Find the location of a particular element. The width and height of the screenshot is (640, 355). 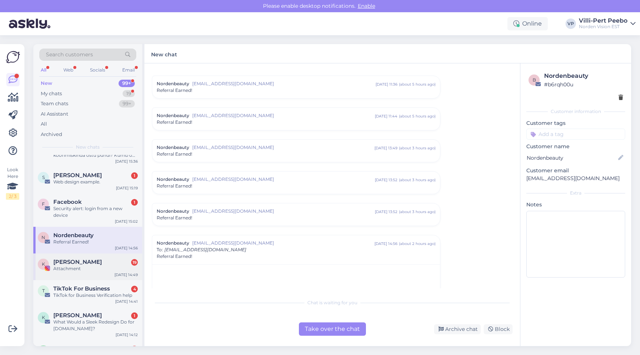

span: krista is located at coordinates (77, 315).